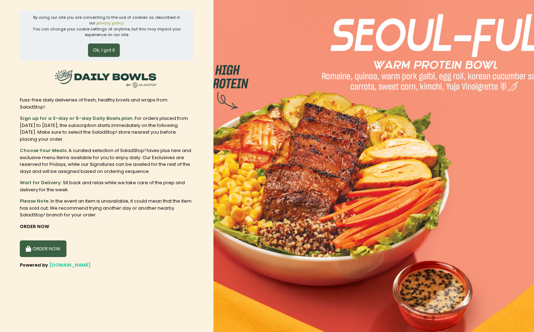 This screenshot has height=332, width=534. I want to click on div: ORDER NOW, so click(107, 226).